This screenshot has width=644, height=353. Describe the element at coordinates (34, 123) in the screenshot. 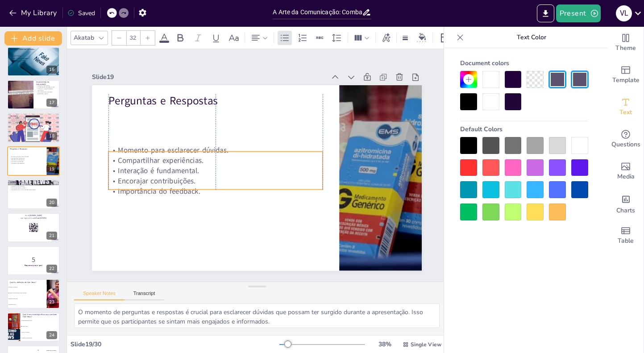

I see `p: Envolvimento da comunidade é crucial.` at that location.